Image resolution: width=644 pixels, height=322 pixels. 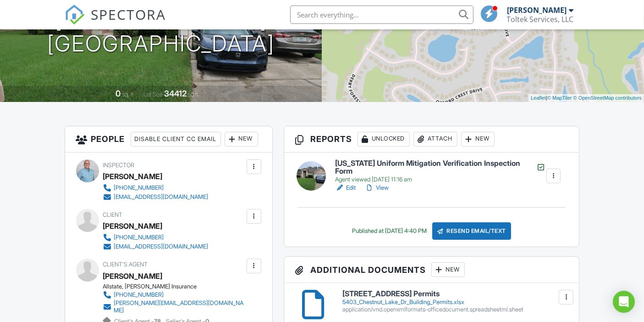 What do you see at coordinates (118, 164) in the screenshot?
I see `span: Inspector` at bounding box center [118, 164].